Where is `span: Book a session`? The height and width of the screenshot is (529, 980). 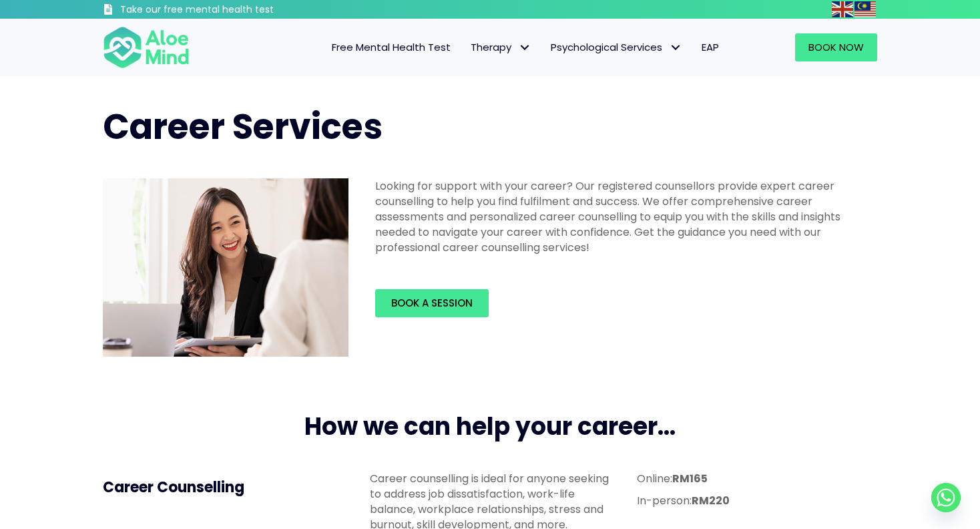 span: Book a session is located at coordinates (432, 302).